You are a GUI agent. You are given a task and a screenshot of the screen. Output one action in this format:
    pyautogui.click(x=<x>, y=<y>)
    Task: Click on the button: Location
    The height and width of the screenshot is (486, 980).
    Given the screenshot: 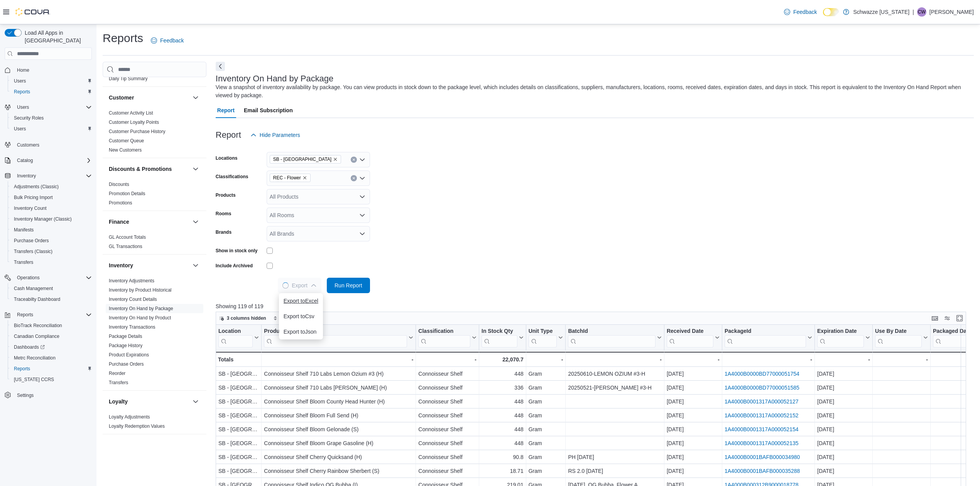 What is the action you would take?
    pyautogui.click(x=238, y=338)
    